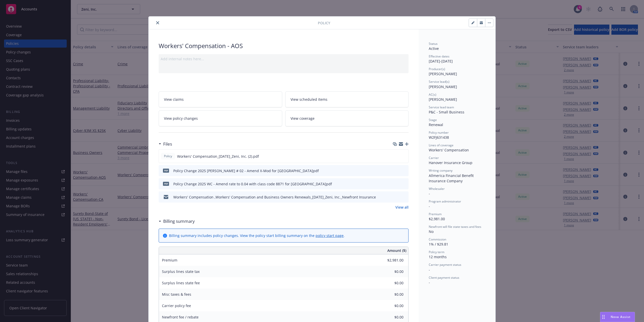  What do you see at coordinates (303, 118) in the screenshot?
I see `span: View coverage` at bounding box center [303, 118].